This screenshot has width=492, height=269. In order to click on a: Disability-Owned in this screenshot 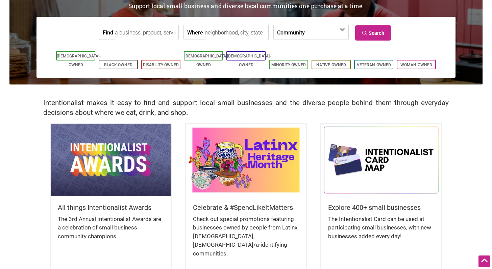, I will do `click(161, 65)`.